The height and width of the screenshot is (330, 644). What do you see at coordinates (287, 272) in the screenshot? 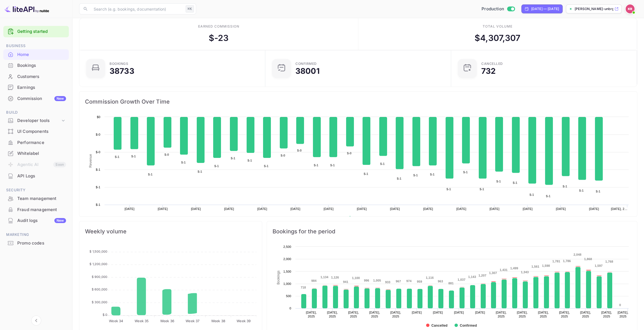
I see `text: 1,500` at bounding box center [287, 272].